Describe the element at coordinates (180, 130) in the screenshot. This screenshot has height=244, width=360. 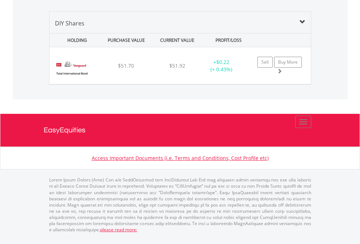
I see `a: EasyEquities` at that location.